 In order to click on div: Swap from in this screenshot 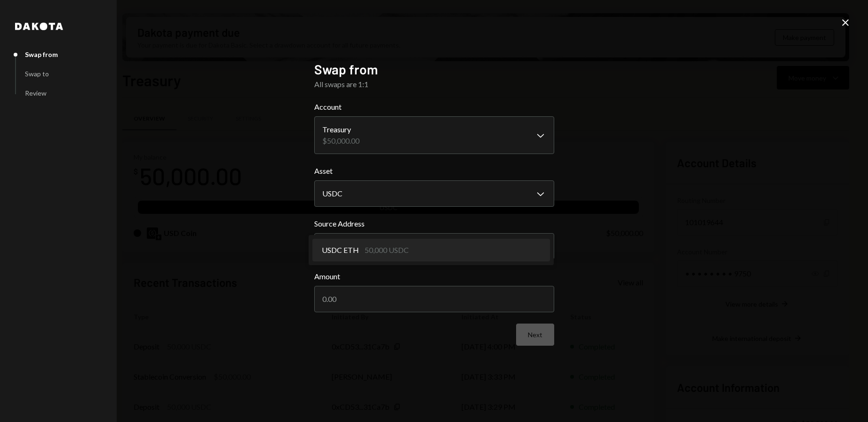, I will do `click(42, 54)`.